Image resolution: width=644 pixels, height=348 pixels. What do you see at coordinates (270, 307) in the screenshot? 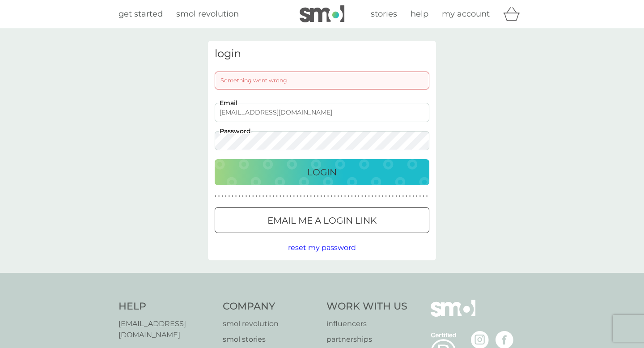
I see `h4: Company` at bounding box center [270, 307].